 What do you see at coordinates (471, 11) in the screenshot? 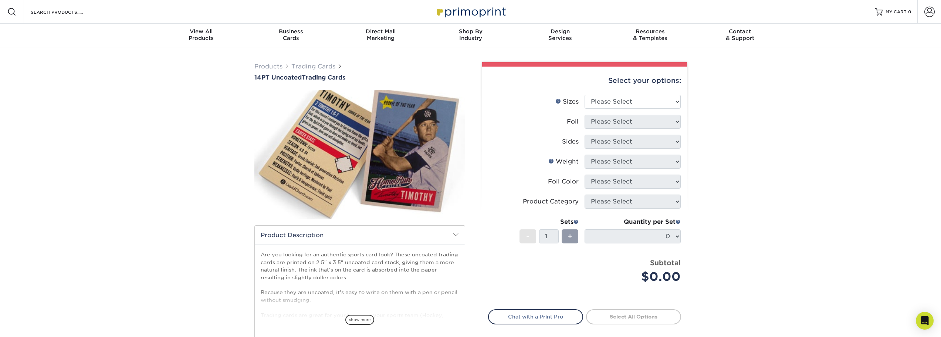
I see `img: Primoprint` at bounding box center [471, 11].